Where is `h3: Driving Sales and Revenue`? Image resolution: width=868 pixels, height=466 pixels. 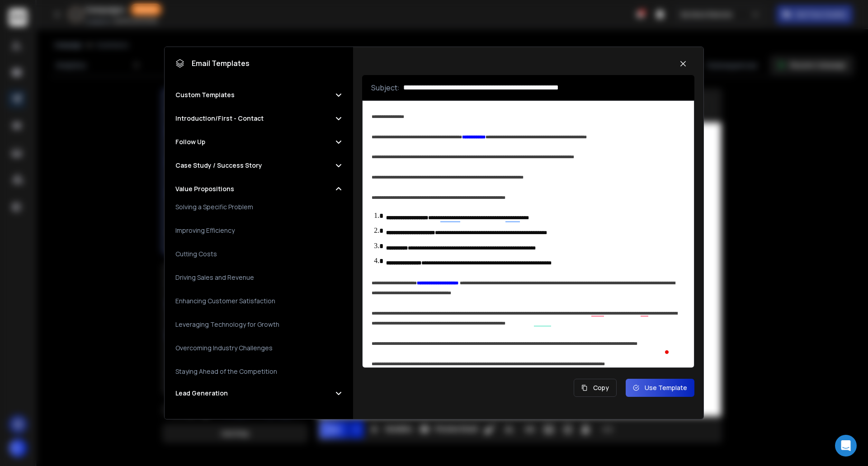
h3: Driving Sales and Revenue is located at coordinates (215, 278).